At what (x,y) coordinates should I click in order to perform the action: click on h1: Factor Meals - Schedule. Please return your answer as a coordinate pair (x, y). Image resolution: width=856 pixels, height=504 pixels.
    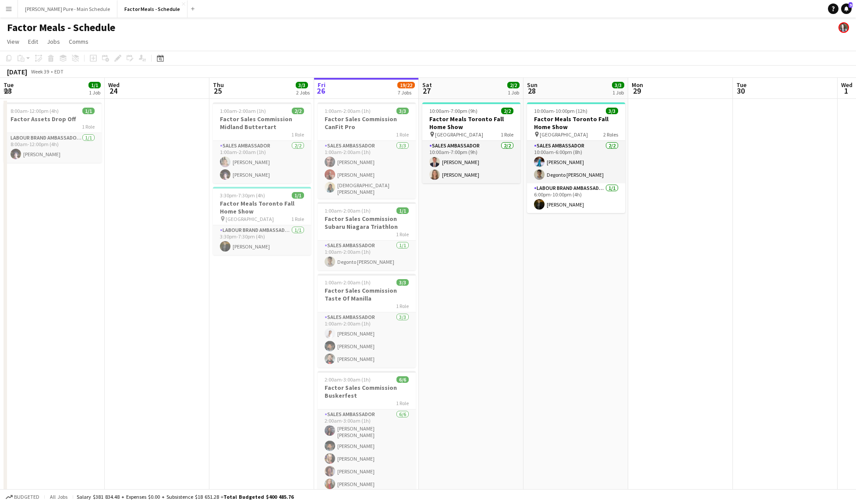
    Looking at the image, I should click on (61, 27).